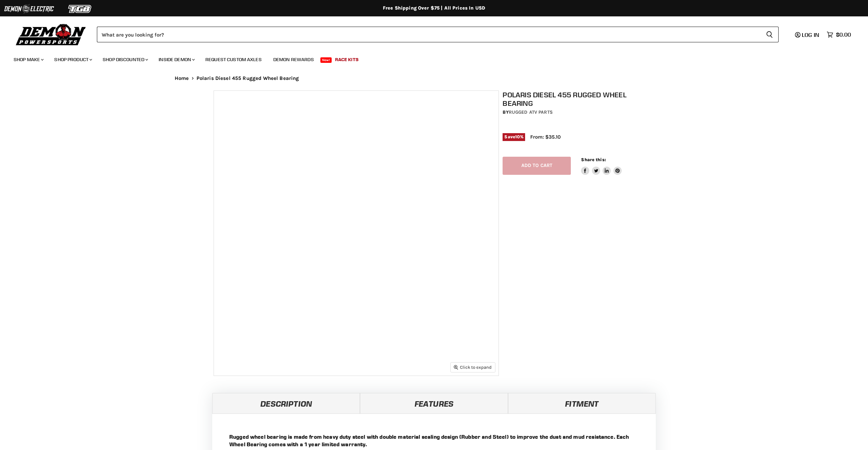 The width and height of the screenshot is (868, 450). What do you see at coordinates (546, 137) in the screenshot?
I see `span: From: $35.10` at bounding box center [546, 137].